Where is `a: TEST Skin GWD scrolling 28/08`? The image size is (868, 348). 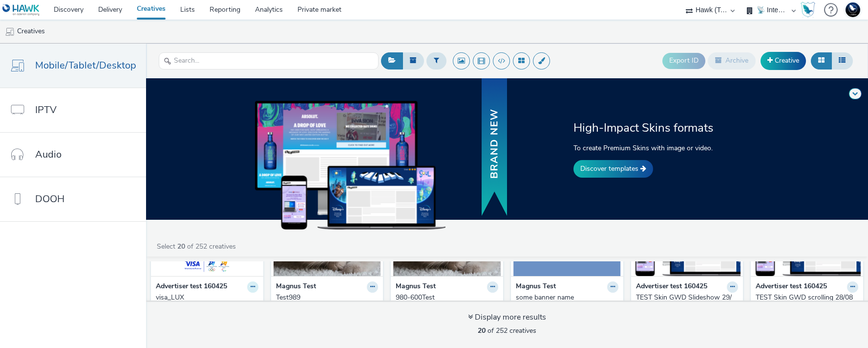 a: TEST Skin GWD scrolling 28/08 is located at coordinates (807, 298).